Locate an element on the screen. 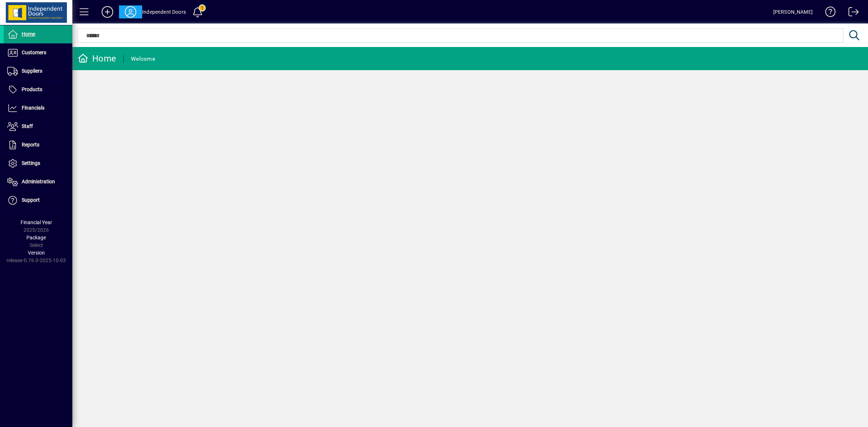 The width and height of the screenshot is (868, 427). span: Reports is located at coordinates (30, 145).